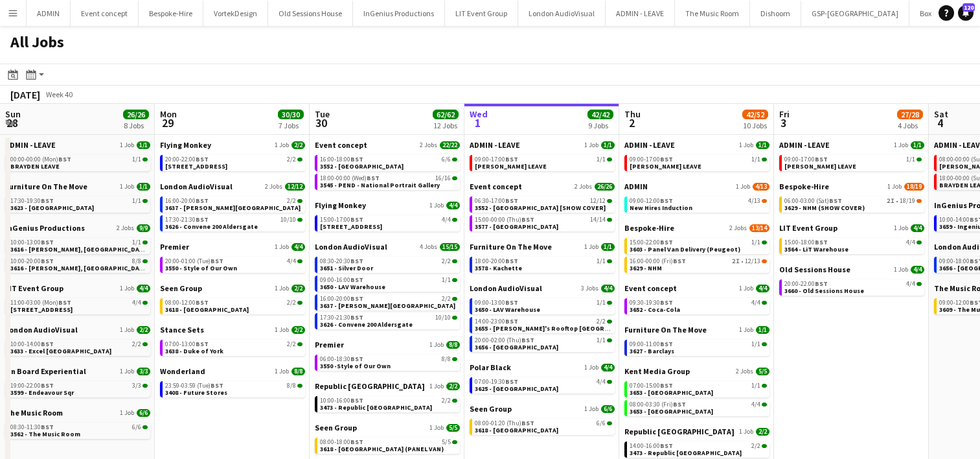 This screenshot has width=980, height=459. What do you see at coordinates (640, 13) in the screenshot?
I see `button: ADMIN - LEAVE` at bounding box center [640, 13].